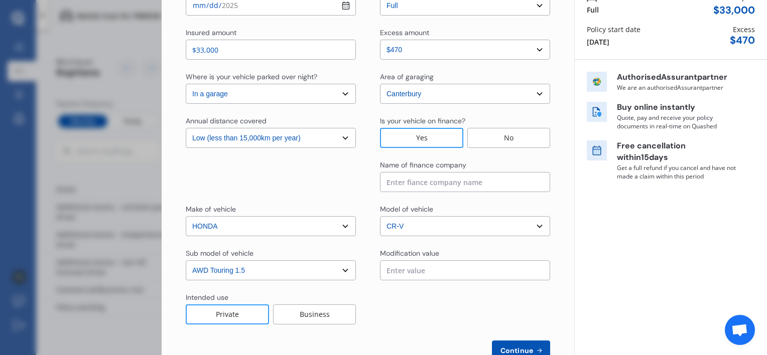 The image size is (767, 355). I want to click on input: Enter insured amount, so click(271, 50).